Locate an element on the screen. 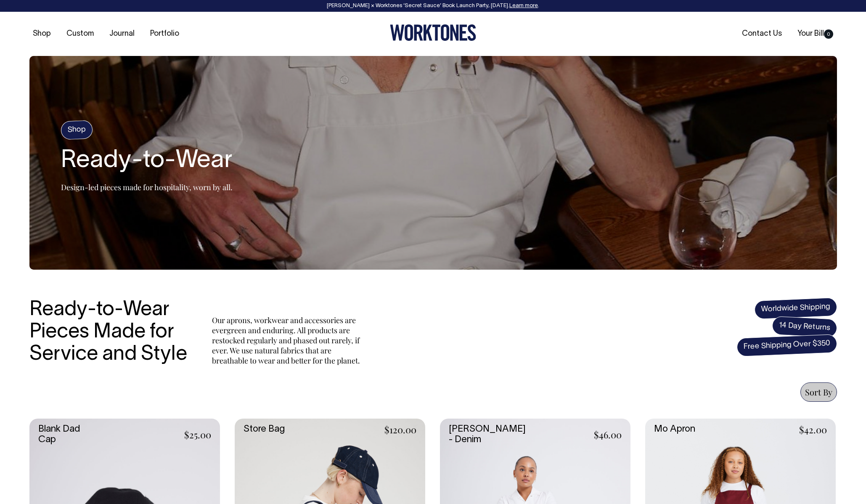 The width and height of the screenshot is (866, 504). a: Contact Us is located at coordinates (762, 34).